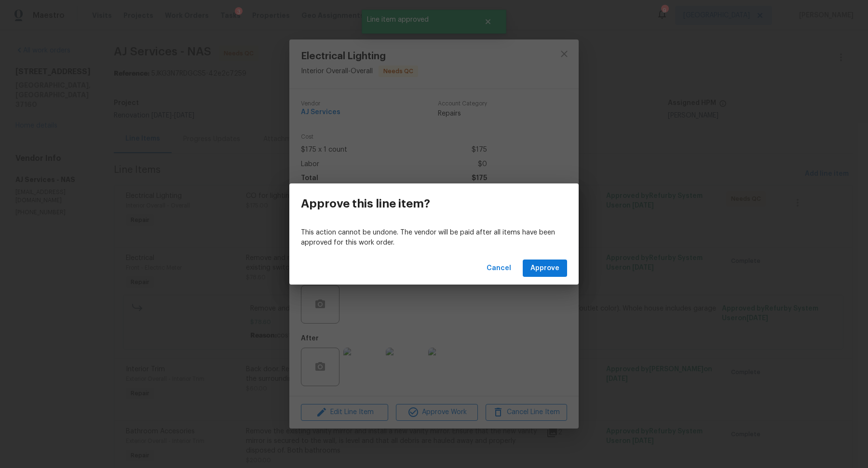 Image resolution: width=868 pixels, height=468 pixels. I want to click on button: Approve, so click(545, 269).